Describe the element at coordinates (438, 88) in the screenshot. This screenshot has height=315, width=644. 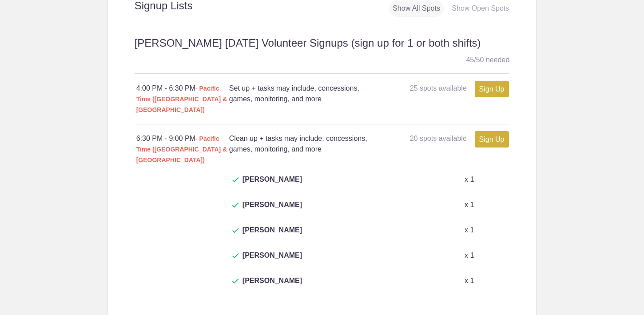
I see `span: 25 spots available` at that location.